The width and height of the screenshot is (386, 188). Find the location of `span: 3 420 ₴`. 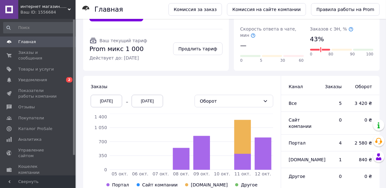

span: 3 420 ₴ is located at coordinates (363, 103).